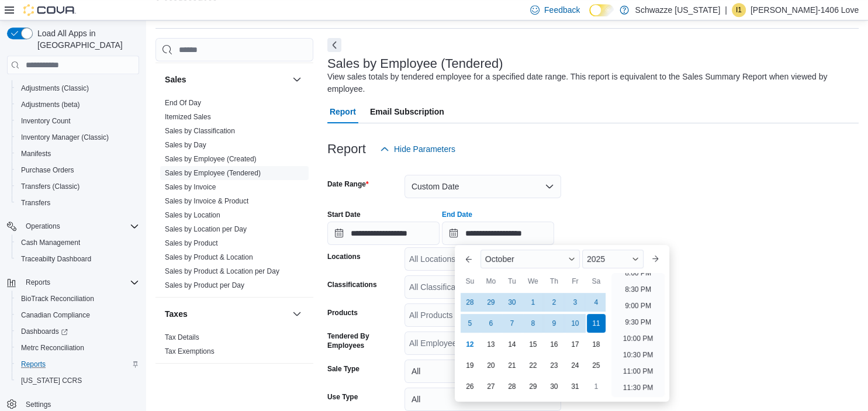 This screenshot has height=411, width=868. Describe the element at coordinates (222, 271) in the screenshot. I see `a: Sales by Product & Location per Day` at that location.